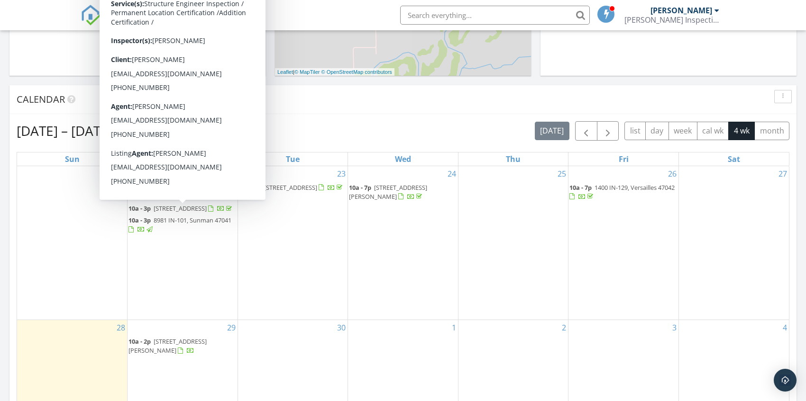  What do you see at coordinates (341, 174) in the screenshot?
I see `a: Go to September 23, 2025` at bounding box center [341, 174].